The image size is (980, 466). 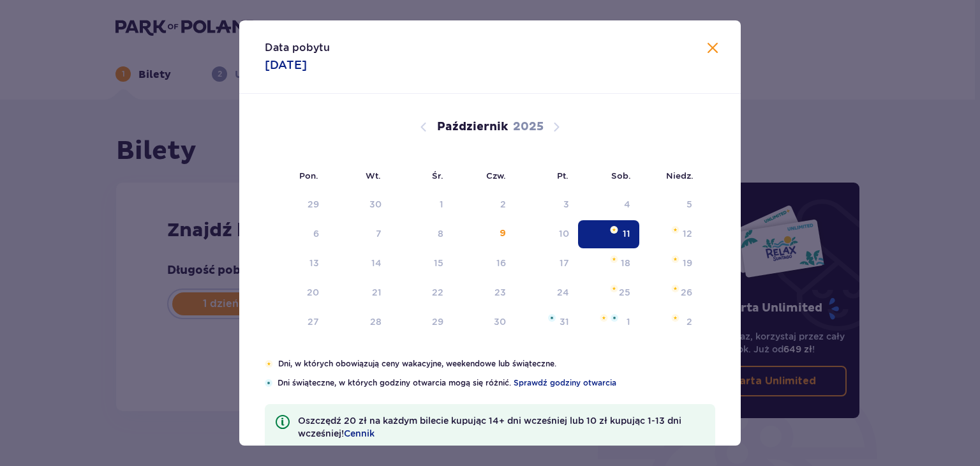 I want to click on a: Sprawdź godziny otwarcia, so click(x=565, y=383).